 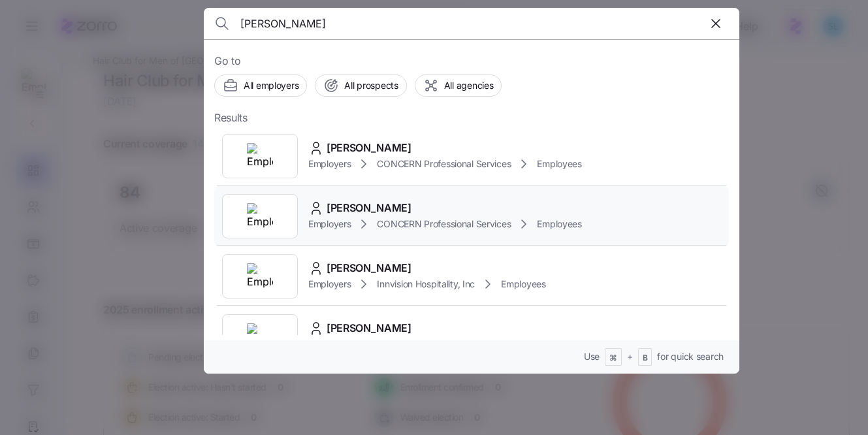 What do you see at coordinates (261, 85) in the screenshot?
I see `button: All employers` at bounding box center [261, 85].